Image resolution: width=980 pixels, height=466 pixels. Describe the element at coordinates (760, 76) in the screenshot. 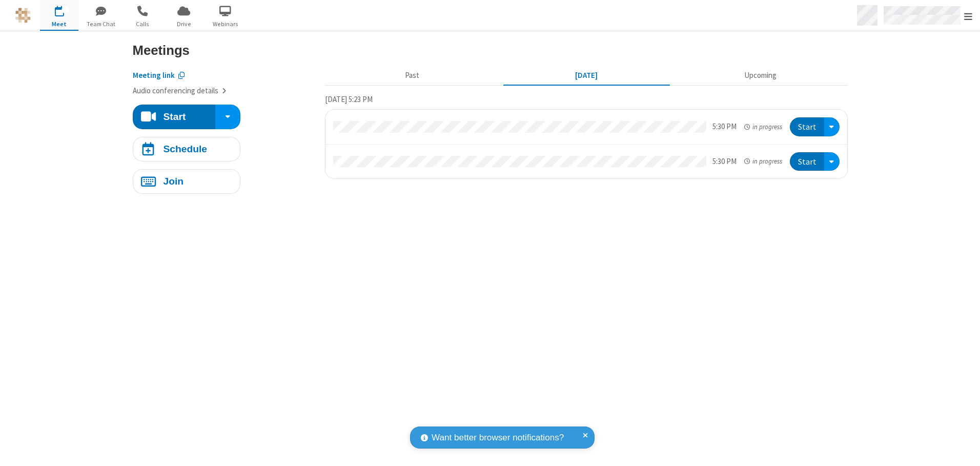

I see `button: Upcoming` at that location.